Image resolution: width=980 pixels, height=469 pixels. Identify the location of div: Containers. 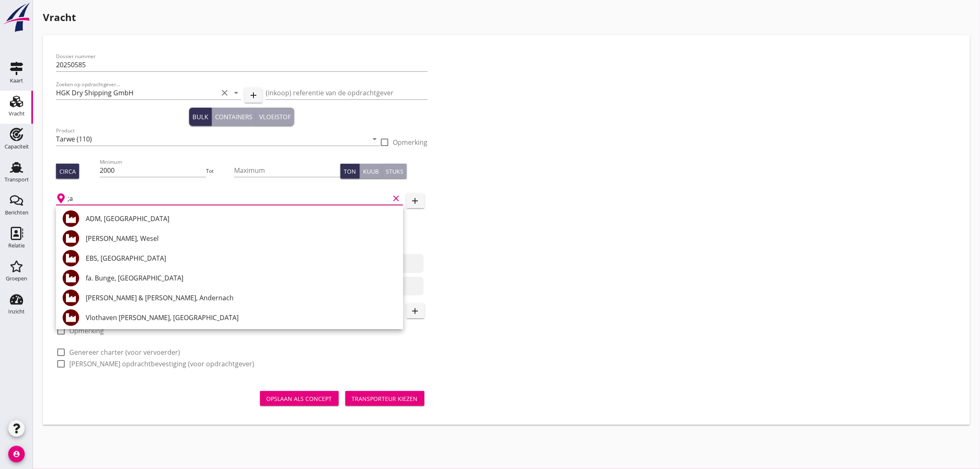
(234, 117).